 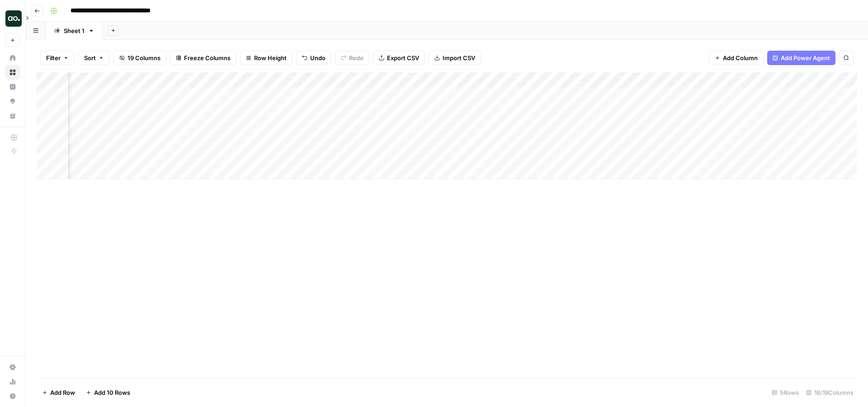 I want to click on img: Zoe Jessup Logo, so click(x=14, y=19).